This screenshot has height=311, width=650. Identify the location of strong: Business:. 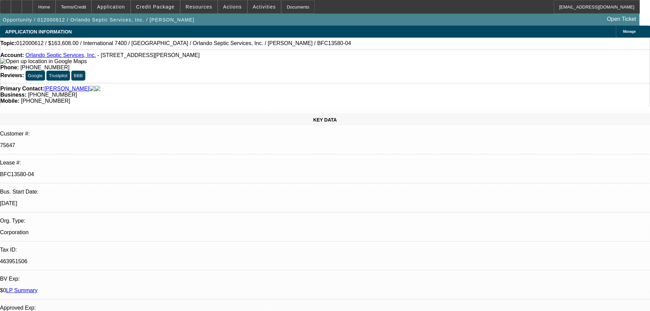
(13, 94).